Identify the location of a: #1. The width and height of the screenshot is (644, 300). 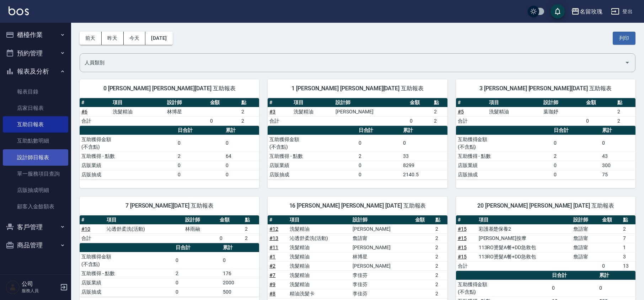
(273, 257).